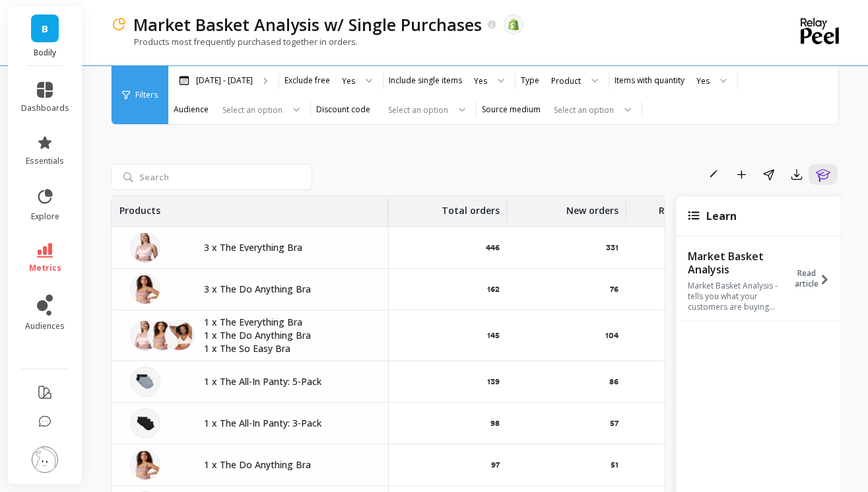 The width and height of the screenshot is (868, 492). Describe the element at coordinates (530, 80) in the screenshot. I see `label: Type` at that location.